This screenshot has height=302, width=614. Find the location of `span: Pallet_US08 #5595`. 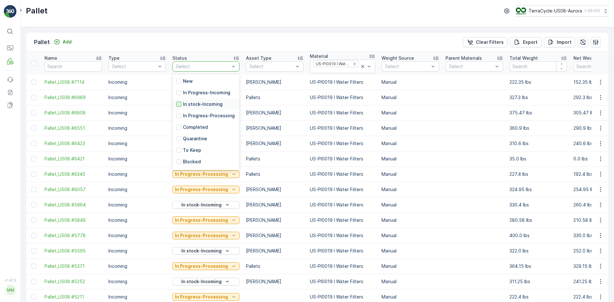

span: Pallet_US08 #5595 is located at coordinates (73, 251).